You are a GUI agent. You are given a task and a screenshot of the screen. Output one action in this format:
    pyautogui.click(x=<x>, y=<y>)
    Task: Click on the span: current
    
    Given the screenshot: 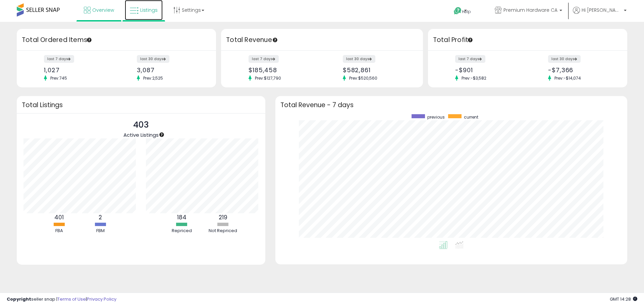 What is the action you would take?
    pyautogui.click(x=471, y=117)
    